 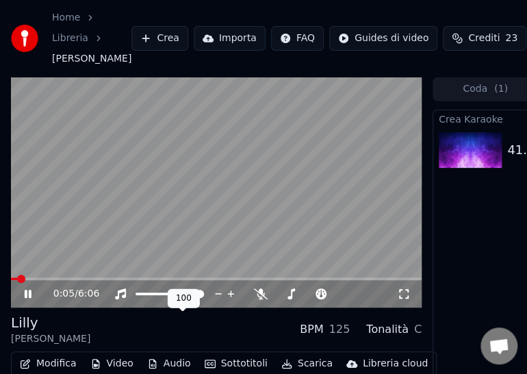 What do you see at coordinates (484, 38) in the screenshot?
I see `span: Crediti` at bounding box center [484, 38].